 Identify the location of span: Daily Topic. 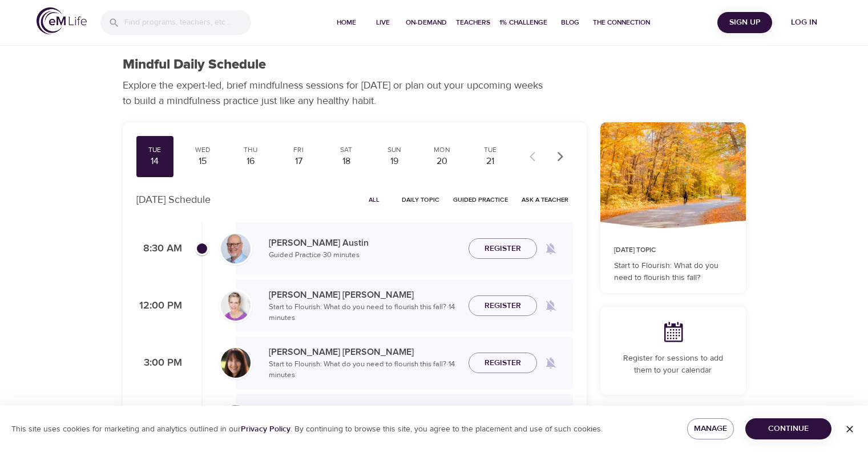
(421, 199).